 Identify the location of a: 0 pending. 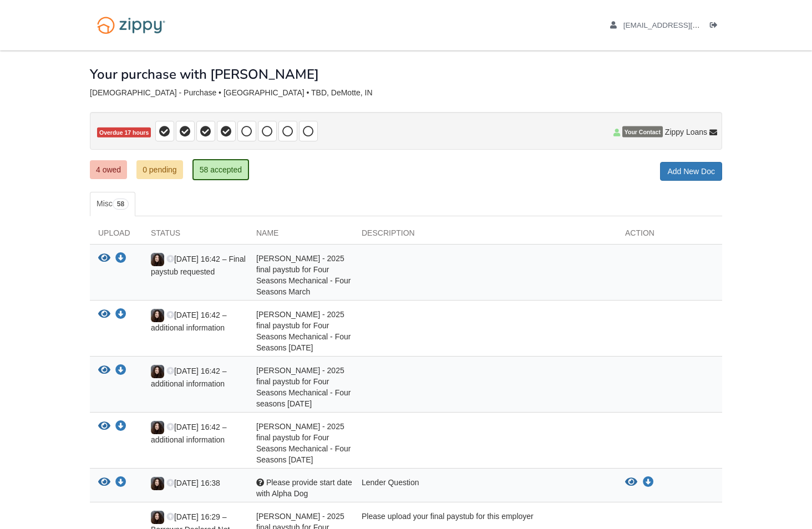
(160, 170).